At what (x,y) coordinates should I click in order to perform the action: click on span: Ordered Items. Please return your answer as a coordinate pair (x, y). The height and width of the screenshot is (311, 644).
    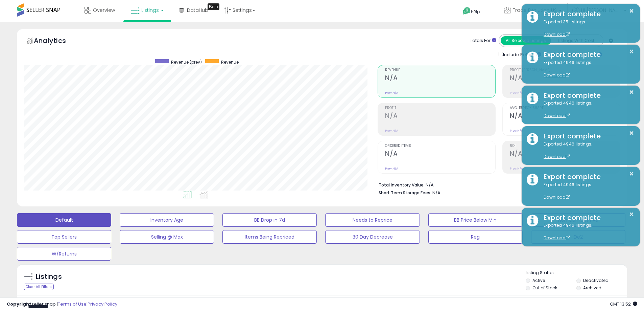
    Looking at the image, I should click on (440, 146).